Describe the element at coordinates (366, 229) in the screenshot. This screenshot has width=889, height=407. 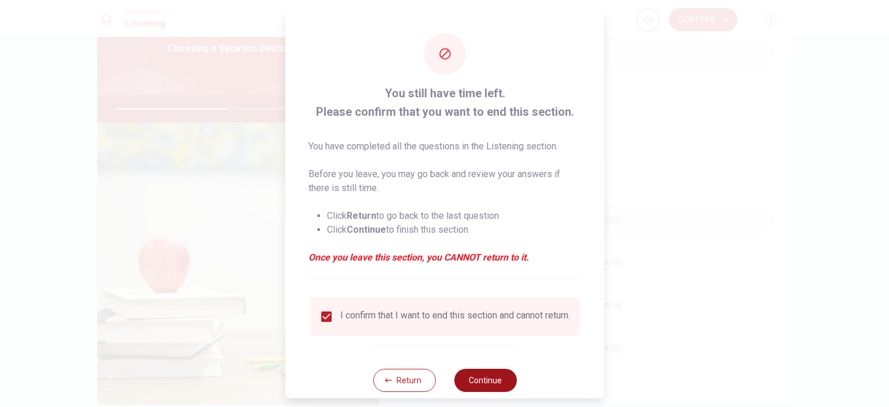
I see `strong: Continue` at that location.